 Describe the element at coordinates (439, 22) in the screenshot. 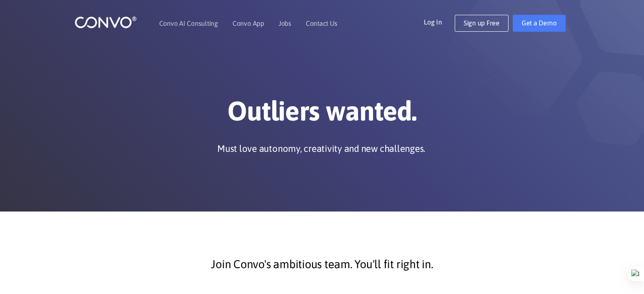

I see `a: Log In` at that location.